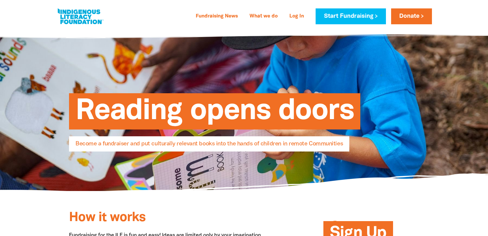  What do you see at coordinates (411, 16) in the screenshot?
I see `a: Donate` at bounding box center [411, 16].